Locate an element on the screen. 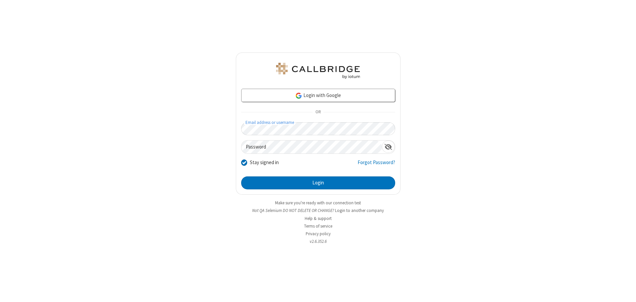 This screenshot has width=636, height=302. label: Stay signed in is located at coordinates (264, 163).